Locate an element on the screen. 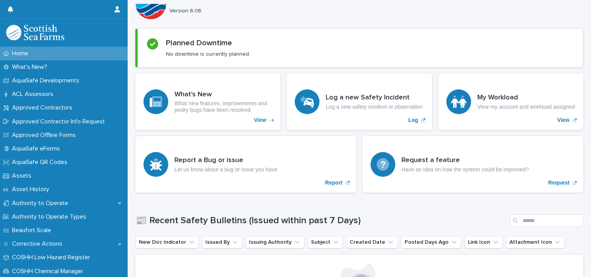 The image size is (591, 277). h3: Log a new Safety Incident is located at coordinates (374, 98).